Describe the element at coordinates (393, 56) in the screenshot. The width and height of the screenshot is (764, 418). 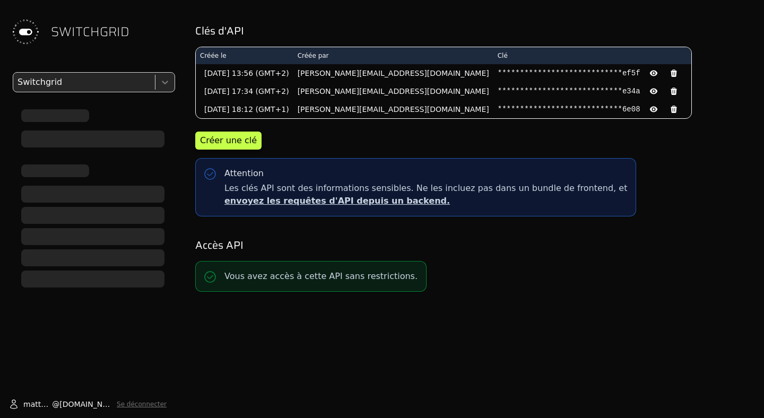
I see `th: Créée par` at that location.